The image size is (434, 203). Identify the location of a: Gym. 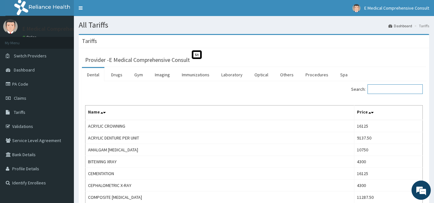
(138, 75).